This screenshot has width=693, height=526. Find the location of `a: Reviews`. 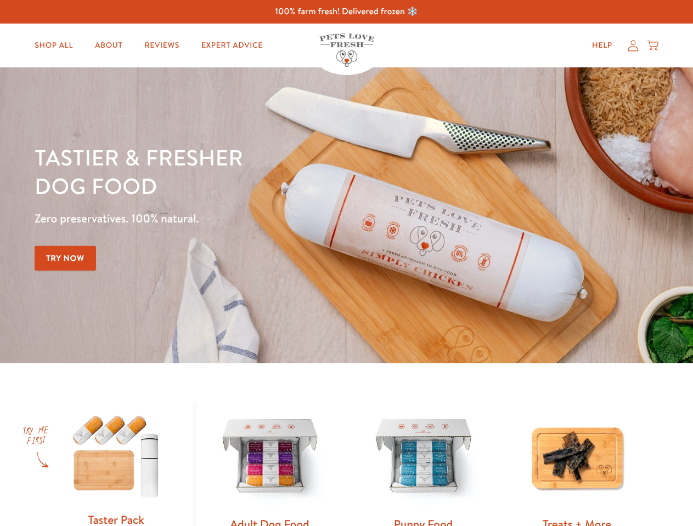

a: Reviews is located at coordinates (161, 46).